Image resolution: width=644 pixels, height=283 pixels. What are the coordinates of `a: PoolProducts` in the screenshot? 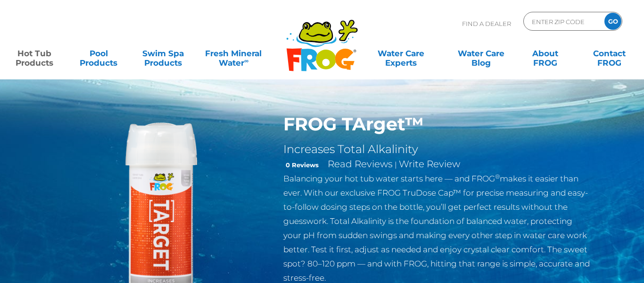 It's located at (98, 54).